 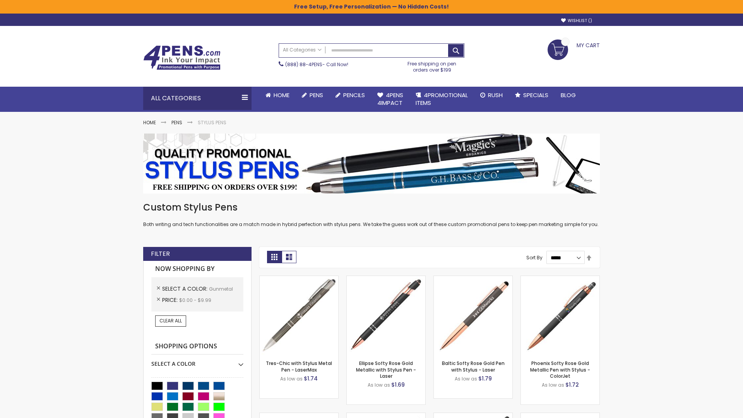 I want to click on span: $1.72, so click(x=572, y=385).